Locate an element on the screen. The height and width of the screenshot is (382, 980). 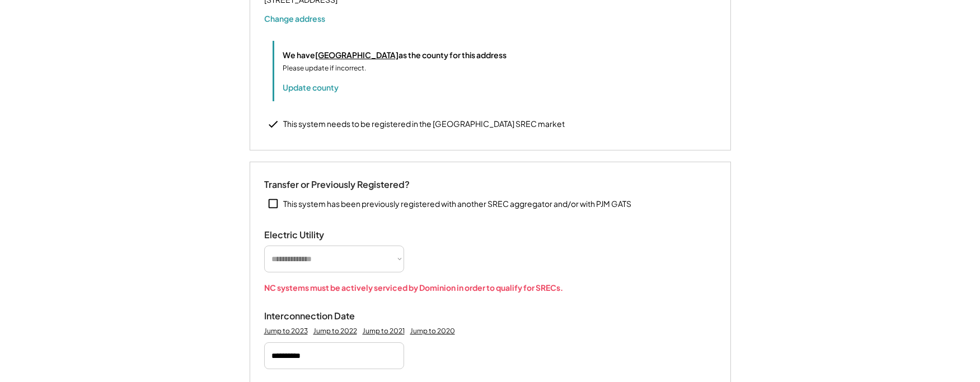
div: Jump to 2022 is located at coordinates (335, 331).